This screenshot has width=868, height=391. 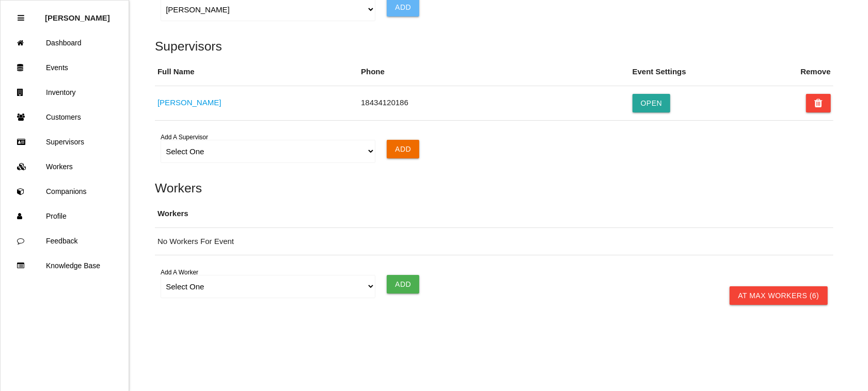 What do you see at coordinates (494, 46) in the screenshot?
I see `h5: Supervisors` at bounding box center [494, 46].